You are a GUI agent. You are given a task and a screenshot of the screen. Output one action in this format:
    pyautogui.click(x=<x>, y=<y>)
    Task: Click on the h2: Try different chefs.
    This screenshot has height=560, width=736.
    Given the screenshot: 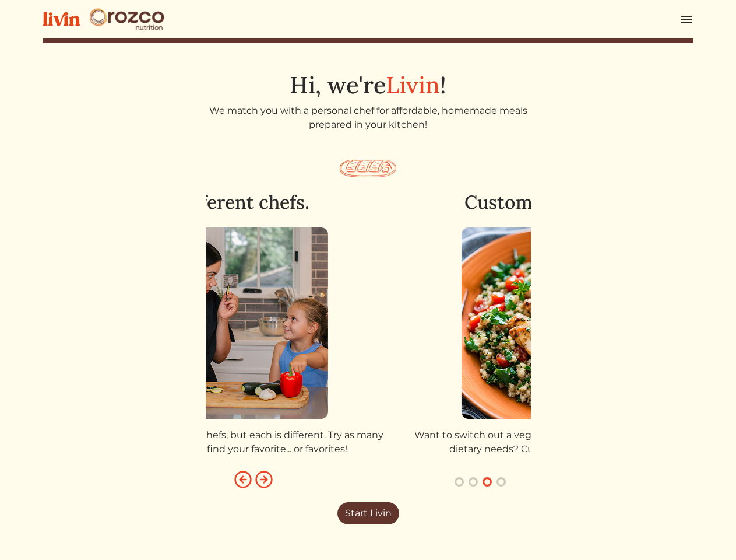 What is the action you would take?
    pyautogui.click(x=226, y=202)
    